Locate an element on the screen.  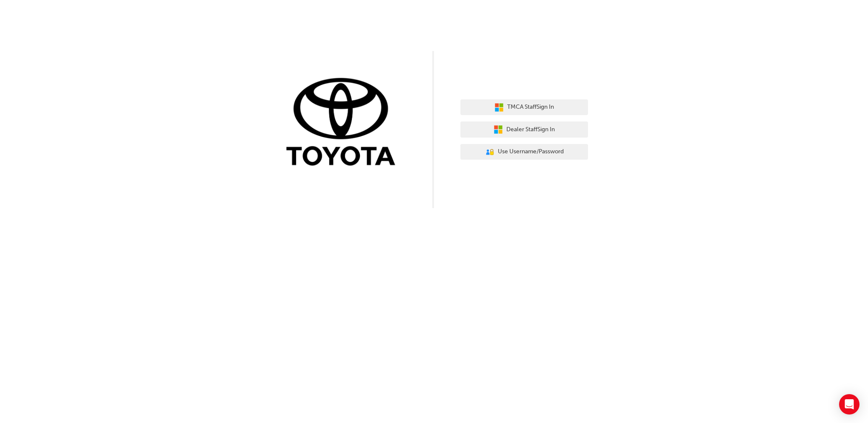
button: TMCA StaffSign In is located at coordinates (524, 108).